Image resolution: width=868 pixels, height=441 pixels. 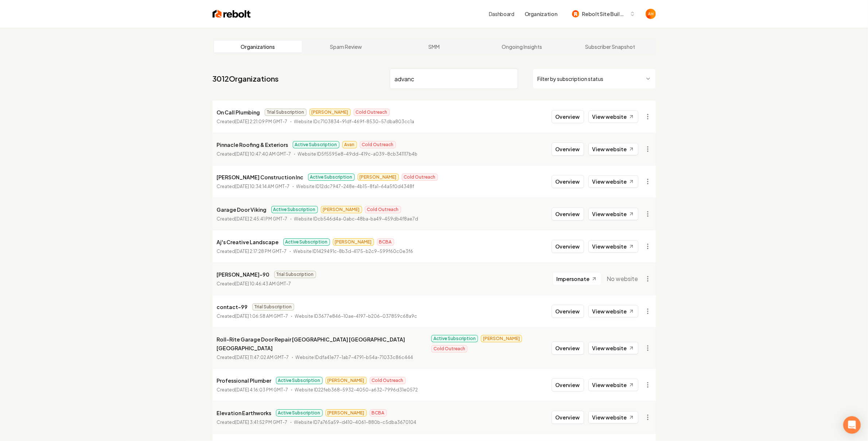 I want to click on button: Organization, so click(x=541, y=14).